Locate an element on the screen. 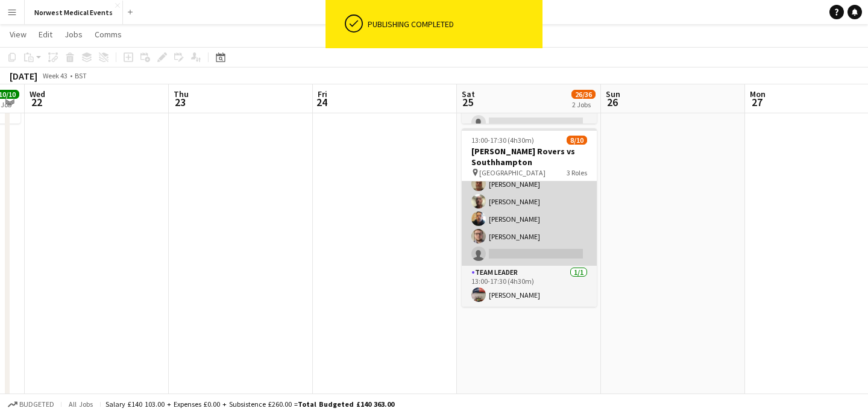  span: All jobs is located at coordinates (81, 403).